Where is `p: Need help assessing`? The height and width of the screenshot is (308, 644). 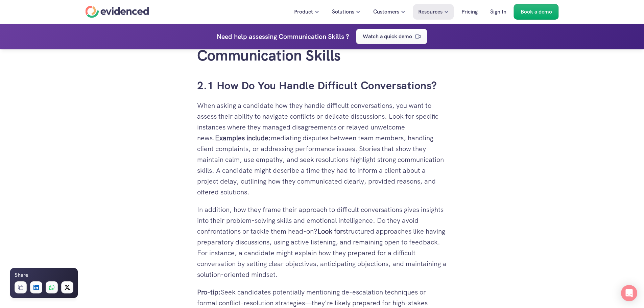 p: Need help assessing is located at coordinates (247, 37).